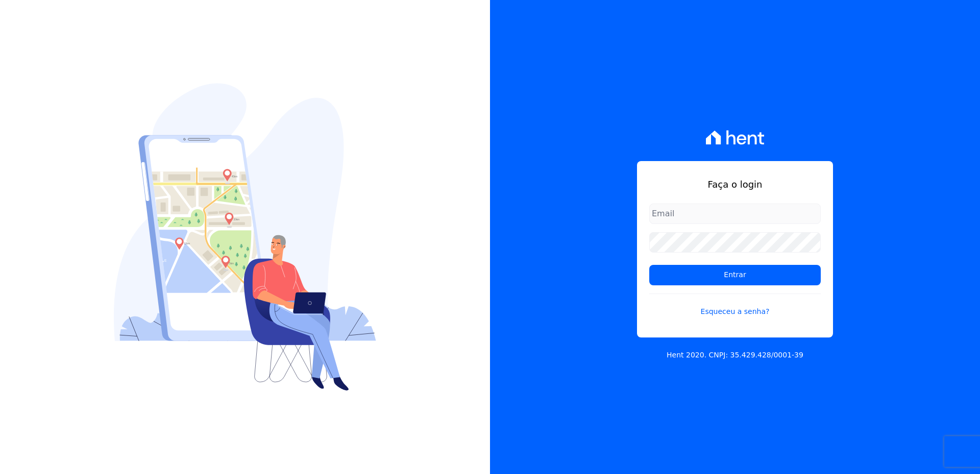 The width and height of the screenshot is (980, 474). What do you see at coordinates (735, 275) in the screenshot?
I see `input: Entrar` at bounding box center [735, 275].